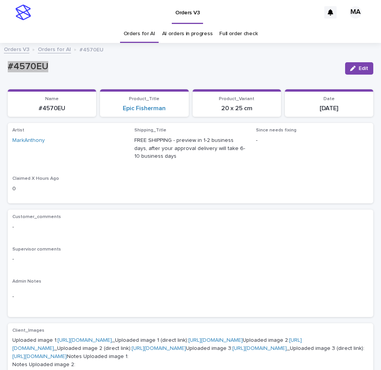  What do you see at coordinates (69, 188) in the screenshot?
I see `p: 0` at bounding box center [69, 188].